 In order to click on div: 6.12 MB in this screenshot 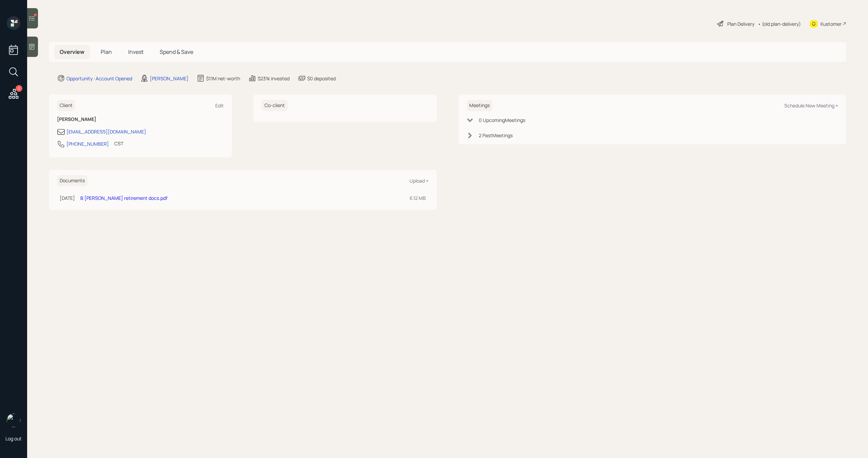, I will do `click(417, 198)`.